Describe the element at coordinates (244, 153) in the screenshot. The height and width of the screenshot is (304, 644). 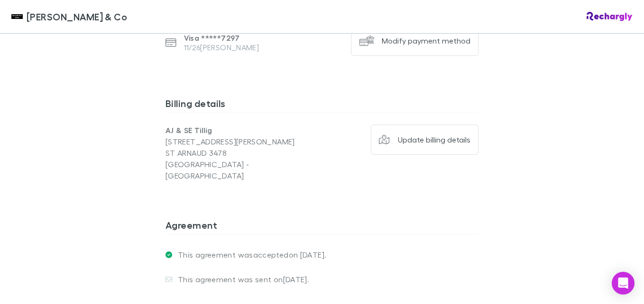
I see `p: ST ARNAUD 3478` at that location.